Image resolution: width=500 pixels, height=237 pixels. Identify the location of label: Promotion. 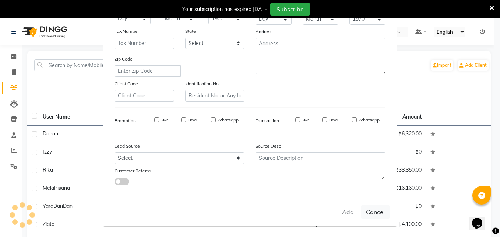
(125, 120).